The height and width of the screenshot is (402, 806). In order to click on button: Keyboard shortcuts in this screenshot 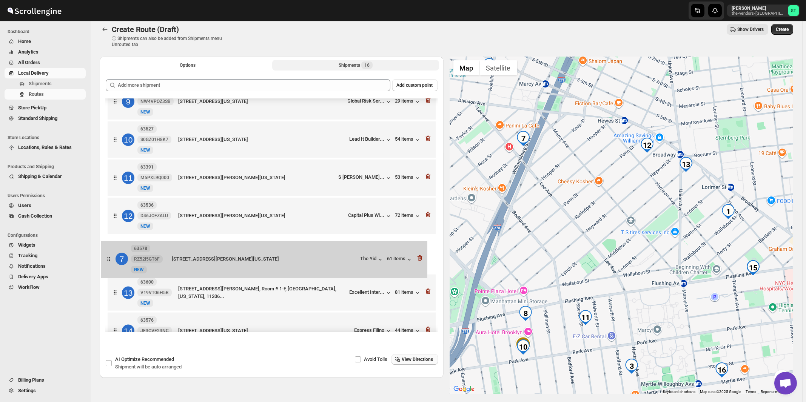, I will do `click(679, 392)`.